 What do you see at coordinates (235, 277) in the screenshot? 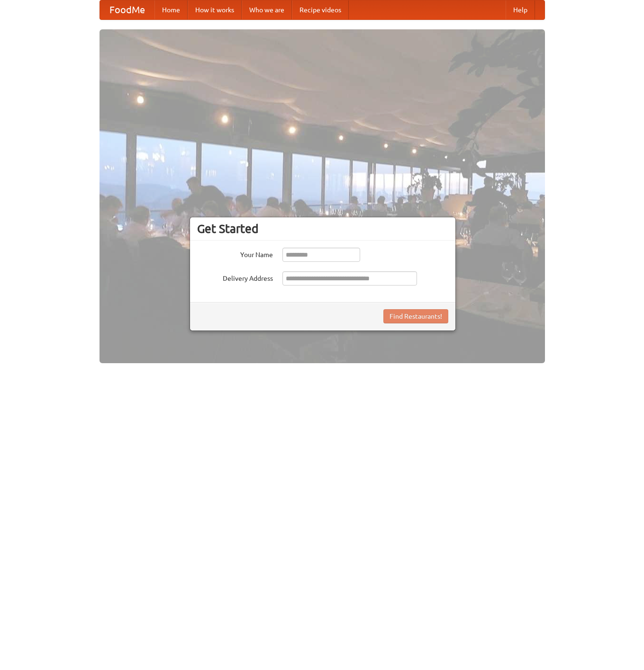
I see `label: Delivery Address` at bounding box center [235, 277].